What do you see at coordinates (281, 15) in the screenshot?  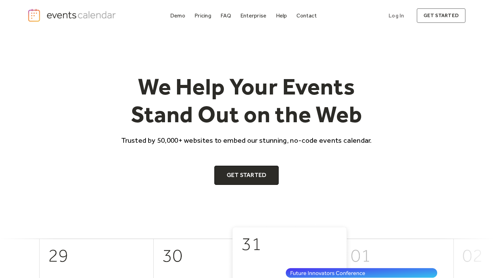 I see `a: Help` at bounding box center [281, 15].